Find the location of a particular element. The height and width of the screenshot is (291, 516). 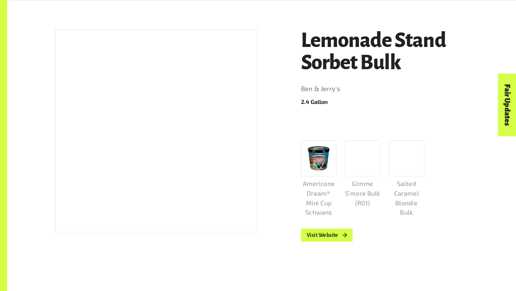

h1: Lemonade Stand Sorbet Bulk is located at coordinates (385, 51).